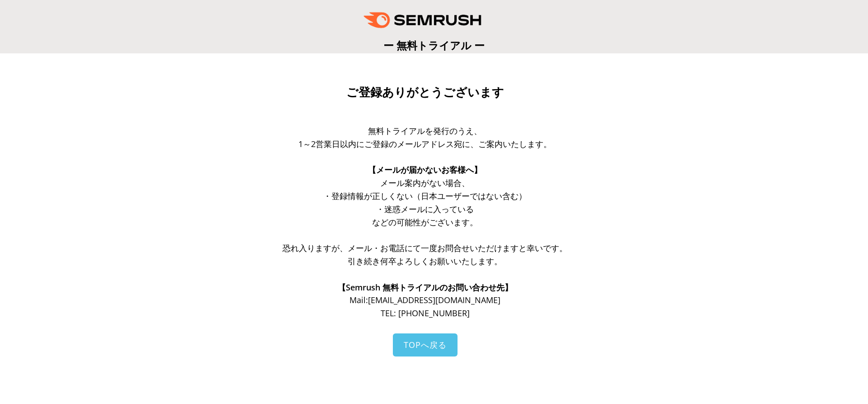  Describe the element at coordinates (425, 261) in the screenshot. I see `span: 引き続き何卒よろしくお願いいたします。` at that location.